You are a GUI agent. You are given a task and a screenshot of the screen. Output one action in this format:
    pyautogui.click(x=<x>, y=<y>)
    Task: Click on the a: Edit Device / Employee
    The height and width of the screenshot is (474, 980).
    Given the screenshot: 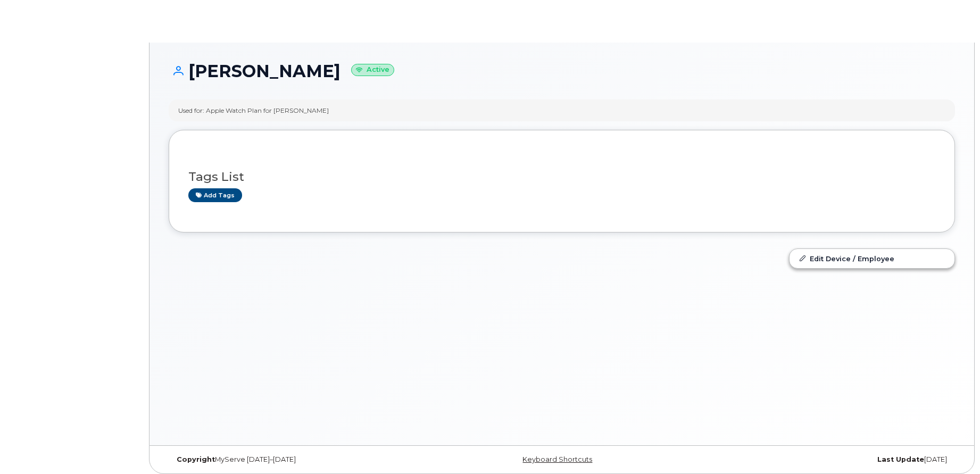 What is the action you would take?
    pyautogui.click(x=872, y=259)
    